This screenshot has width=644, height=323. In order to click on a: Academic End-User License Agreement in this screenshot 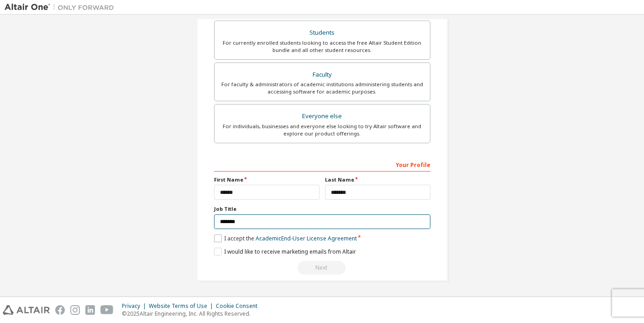, I will do `click(306, 238)`.